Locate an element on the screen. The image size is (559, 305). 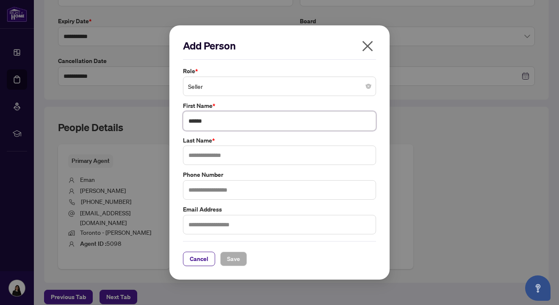
label: Email Address is located at coordinates (279, 210).